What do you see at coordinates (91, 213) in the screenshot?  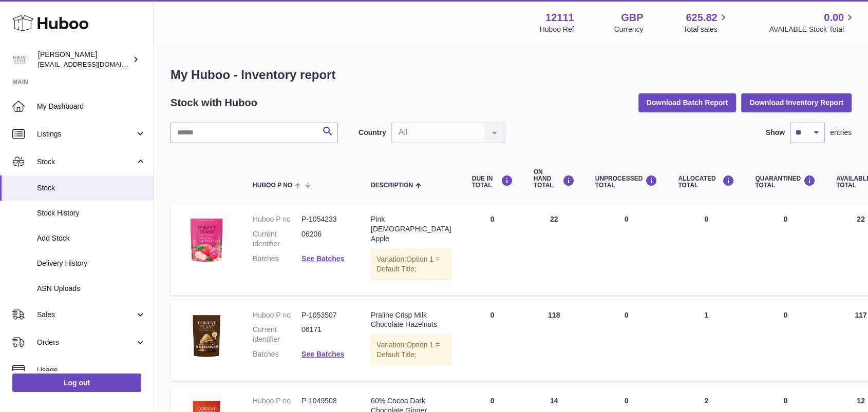 I see `span: Stock History` at bounding box center [91, 213].